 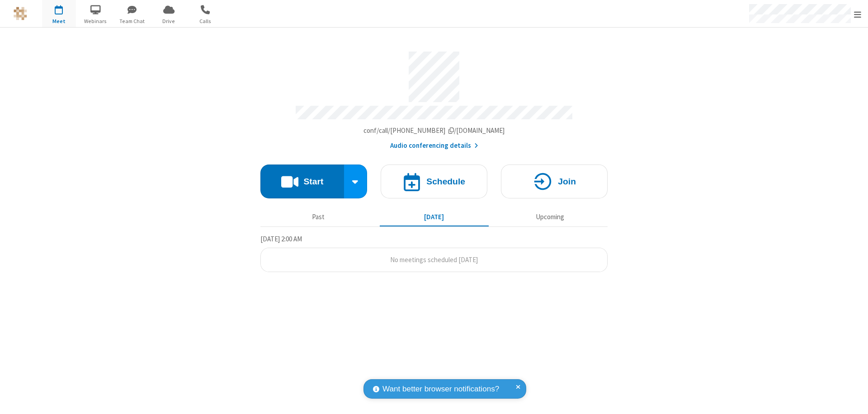 What do you see at coordinates (550, 217) in the screenshot?
I see `button: Upcoming` at bounding box center [550, 217].